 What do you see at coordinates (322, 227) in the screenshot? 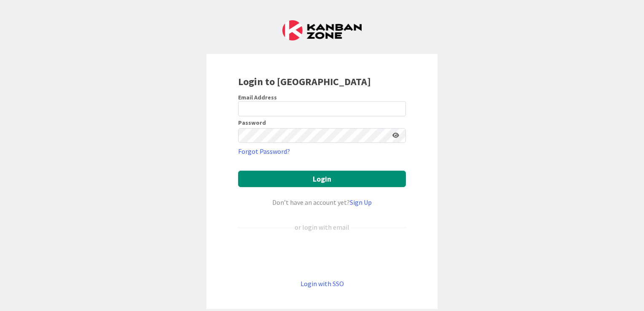
I see `div: or login with email` at bounding box center [322, 227].